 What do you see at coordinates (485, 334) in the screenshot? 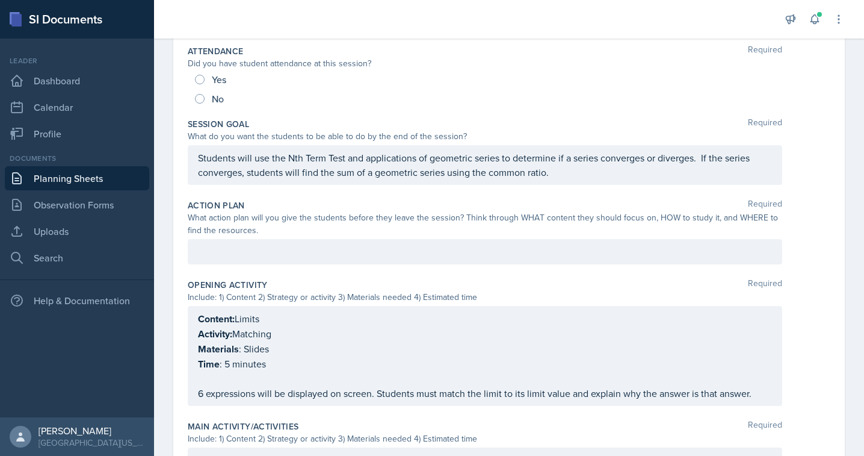
I see `p: Matching` at bounding box center [485, 334].